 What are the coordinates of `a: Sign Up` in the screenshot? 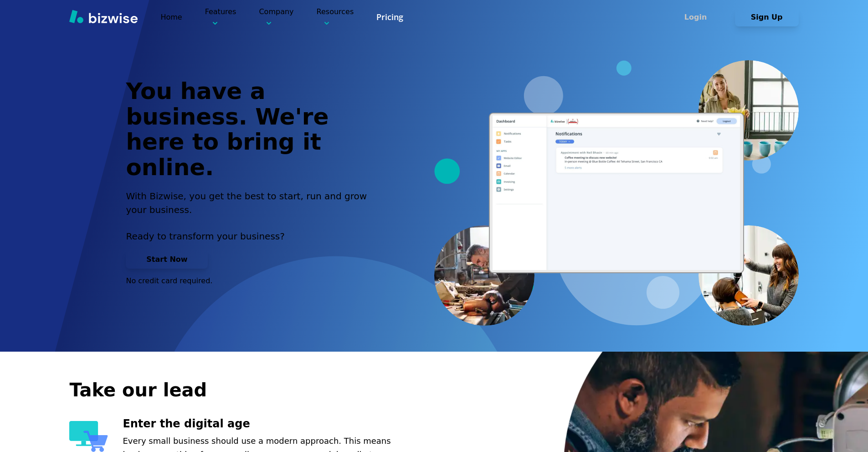 It's located at (768, 17).